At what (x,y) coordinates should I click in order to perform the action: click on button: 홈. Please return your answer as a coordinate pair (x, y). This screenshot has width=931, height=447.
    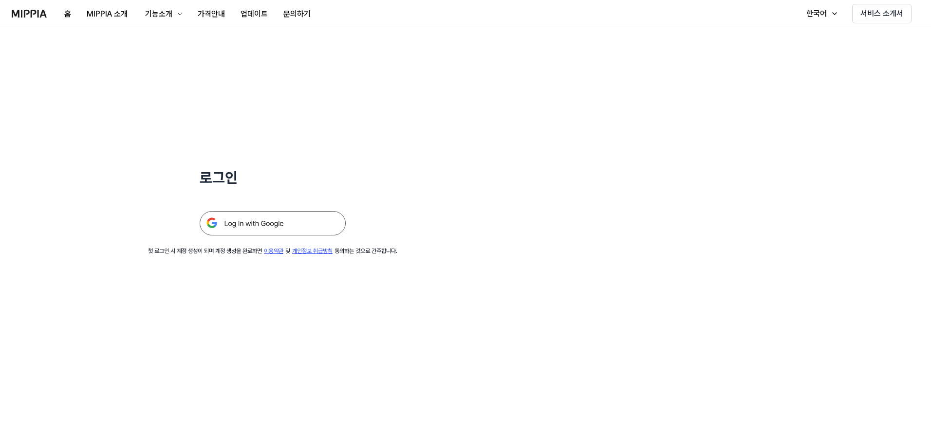
    Looking at the image, I should click on (68, 14).